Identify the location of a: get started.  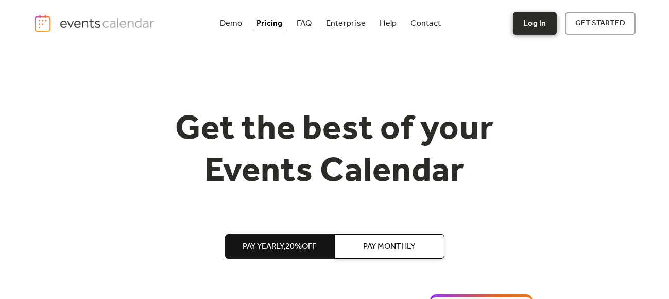
(600, 23).